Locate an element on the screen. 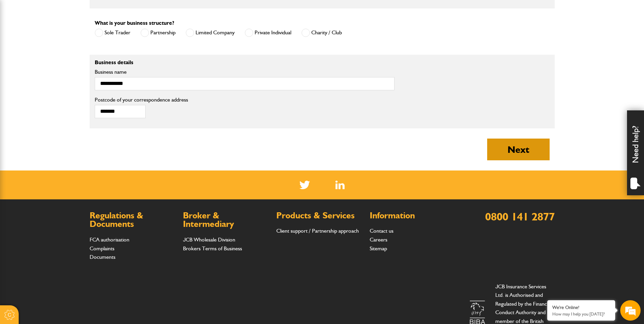 The image size is (644, 324). a: 0800 141 2877 is located at coordinates (520, 216).